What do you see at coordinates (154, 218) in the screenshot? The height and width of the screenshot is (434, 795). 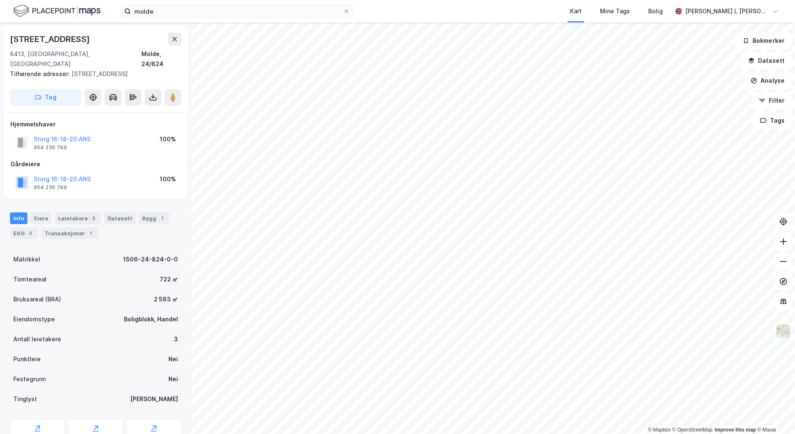 I see `div: Bygg` at bounding box center [154, 218].